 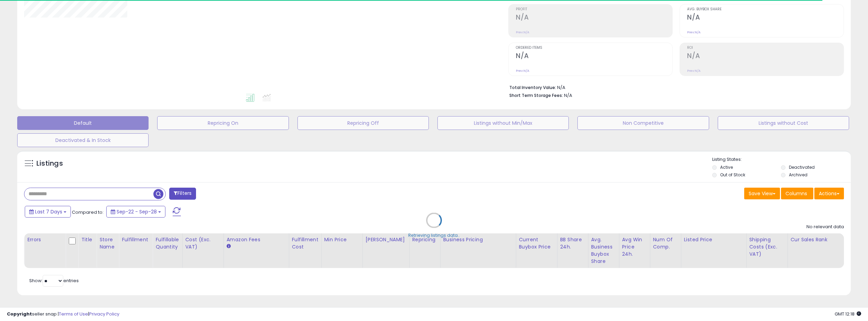 What do you see at coordinates (848, 314) in the screenshot?
I see `span: 2025-10-6 12:18 GMT` at bounding box center [848, 314].